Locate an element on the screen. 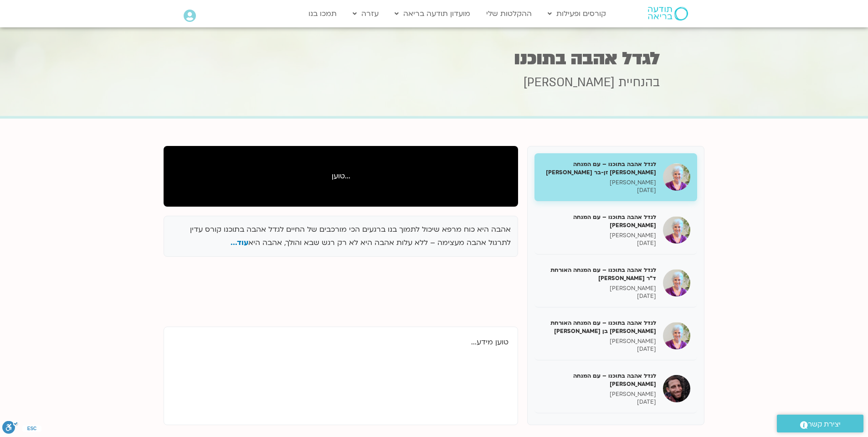  img: לגדל אהבה בתוכנו – עם המנחה האורחת צילה זן-בר צור is located at coordinates (677, 177).